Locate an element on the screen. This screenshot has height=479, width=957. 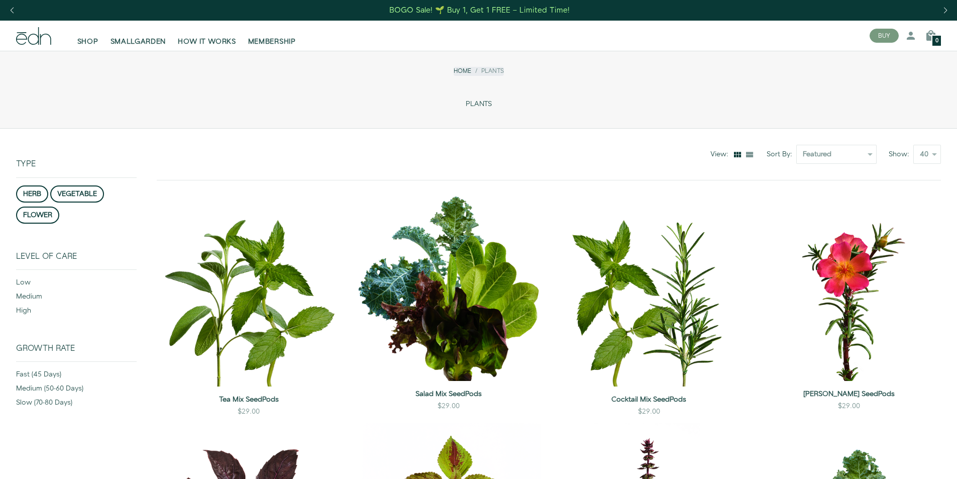
img: Moss Rose SeedPods is located at coordinates (849, 288).